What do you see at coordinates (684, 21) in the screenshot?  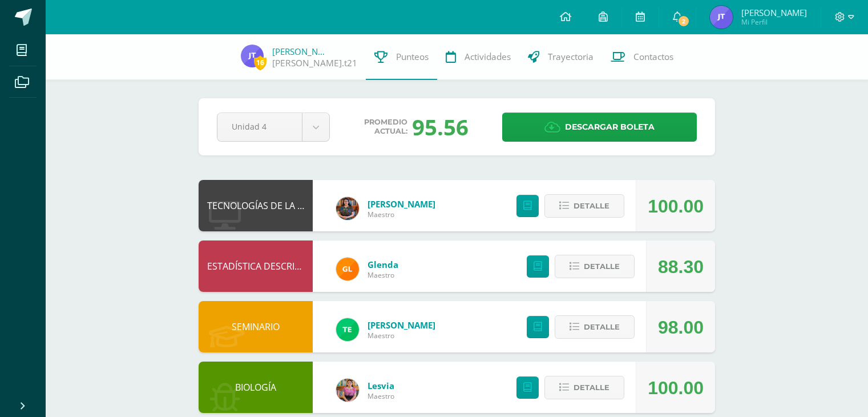 I see `span: 2` at bounding box center [684, 21].